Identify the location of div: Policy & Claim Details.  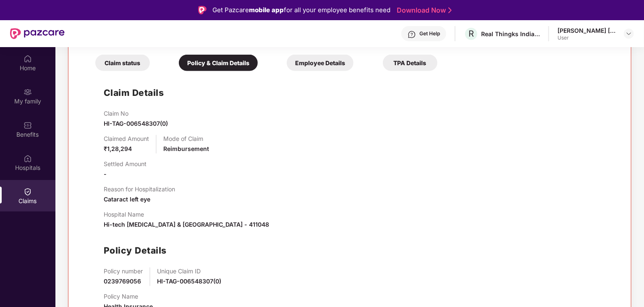
(218, 62).